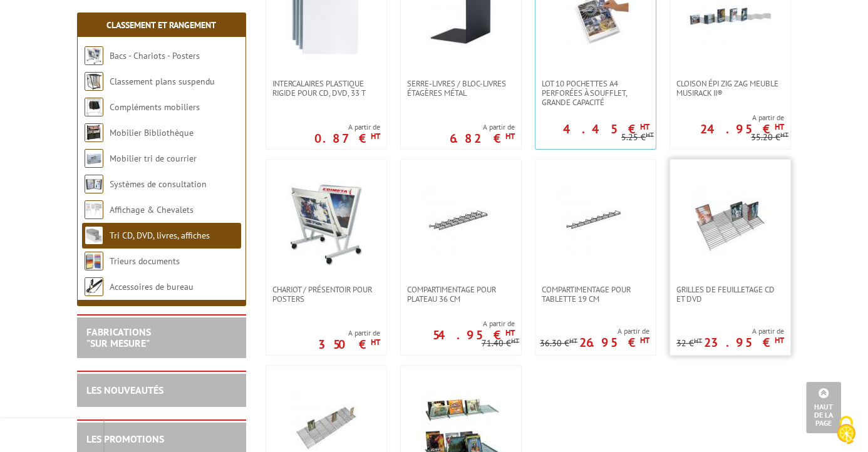 This screenshot has width=868, height=452. I want to click on img: Classement plans suspendu, so click(94, 82).